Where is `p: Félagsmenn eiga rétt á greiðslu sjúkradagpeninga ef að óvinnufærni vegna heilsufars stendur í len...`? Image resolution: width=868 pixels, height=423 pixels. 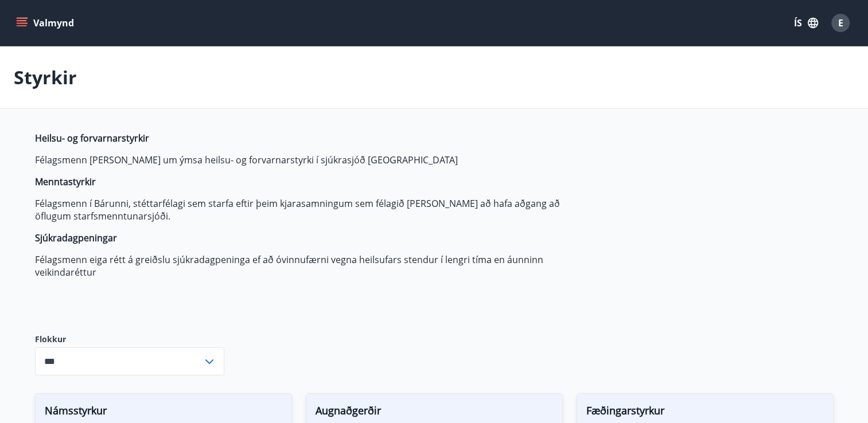 p: Félagsmenn eiga rétt á greiðslu sjúkradagpeninga ef að óvinnufærni vegna heilsufars stendur í len... is located at coordinates (306, 266).